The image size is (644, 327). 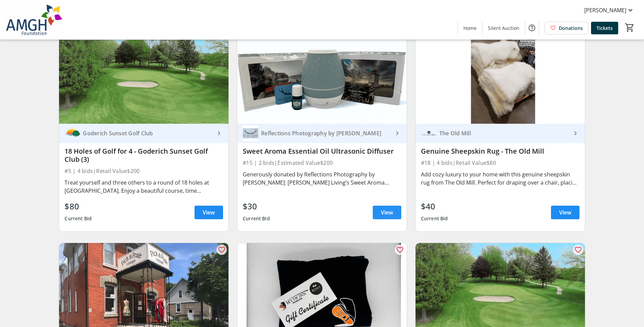 I want to click on div: #18 | 4 bids | Retail Value $80, so click(x=500, y=163).